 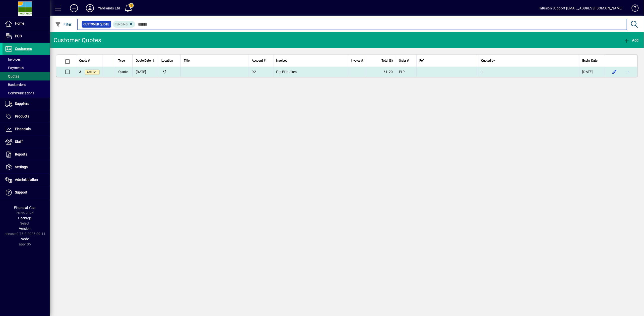 What do you see at coordinates (25, 219) in the screenshot?
I see `span: Package` at bounding box center [25, 219].